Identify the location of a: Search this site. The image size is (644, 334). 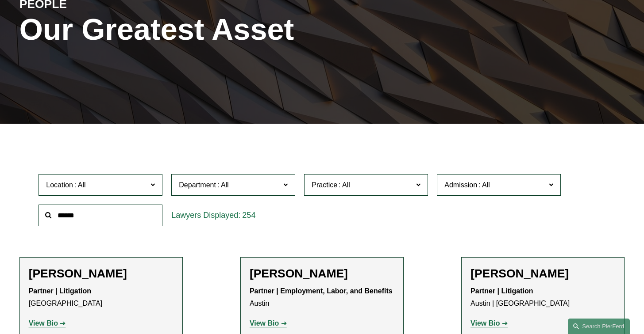
(599, 326).